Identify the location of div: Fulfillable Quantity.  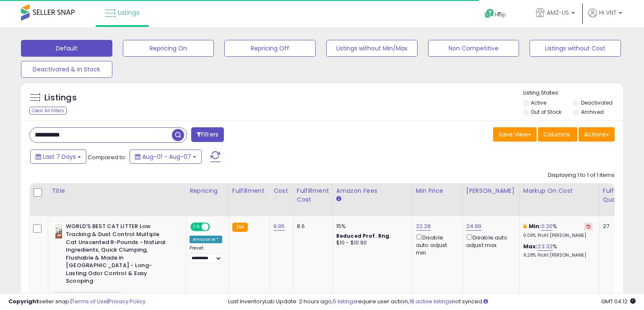
(617, 195).